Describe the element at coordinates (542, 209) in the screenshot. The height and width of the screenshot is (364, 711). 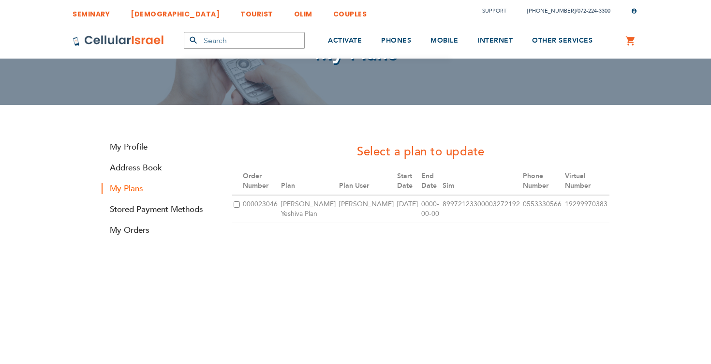
I see `td: 0553330566` at that location.